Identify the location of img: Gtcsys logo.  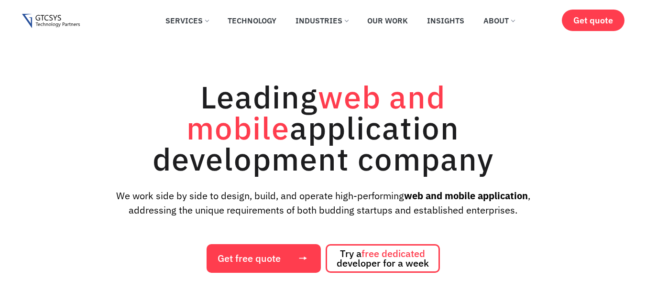
(51, 21).